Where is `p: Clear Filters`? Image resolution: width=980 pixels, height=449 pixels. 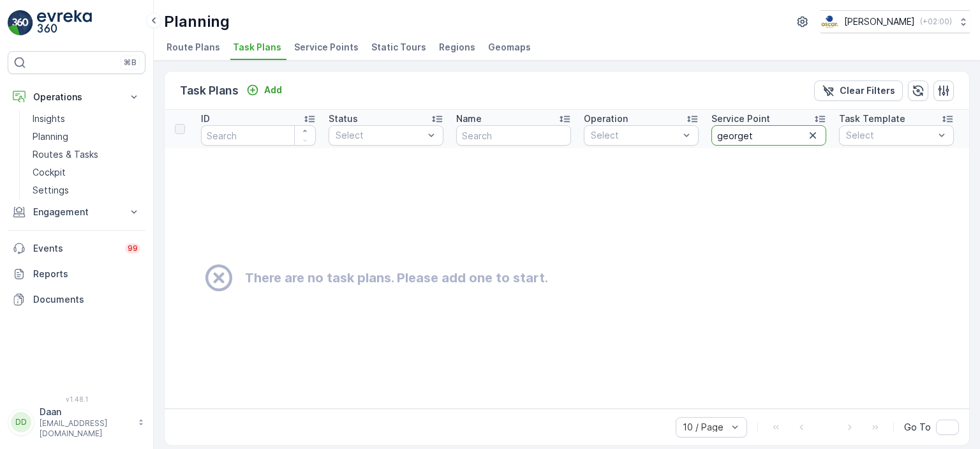
p: Clear Filters is located at coordinates (867, 91).